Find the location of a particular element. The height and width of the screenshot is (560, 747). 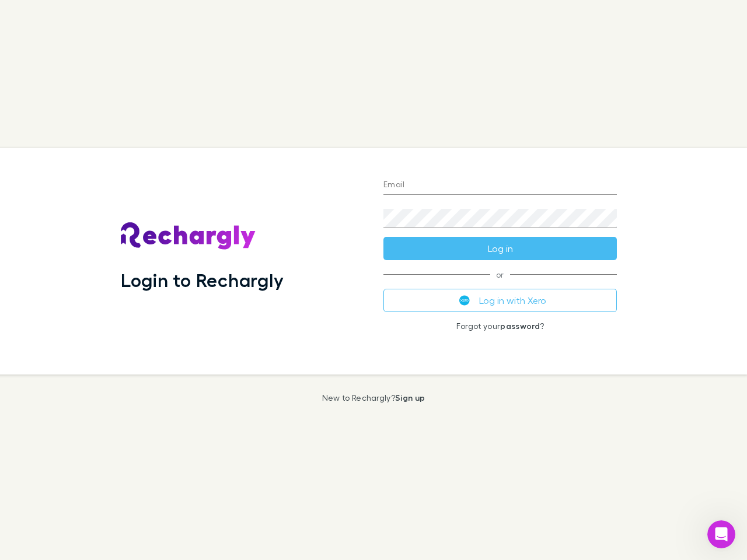

a: password is located at coordinates (520, 326).